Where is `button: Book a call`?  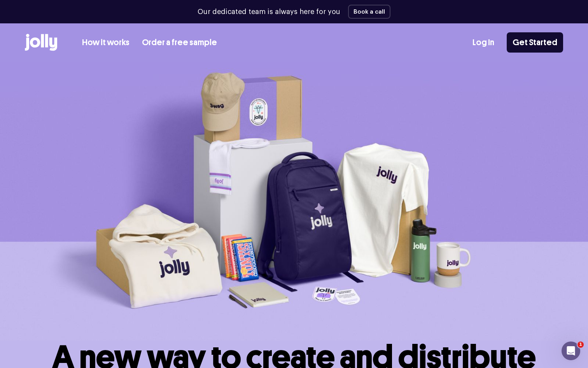
button: Book a call is located at coordinates (369, 12).